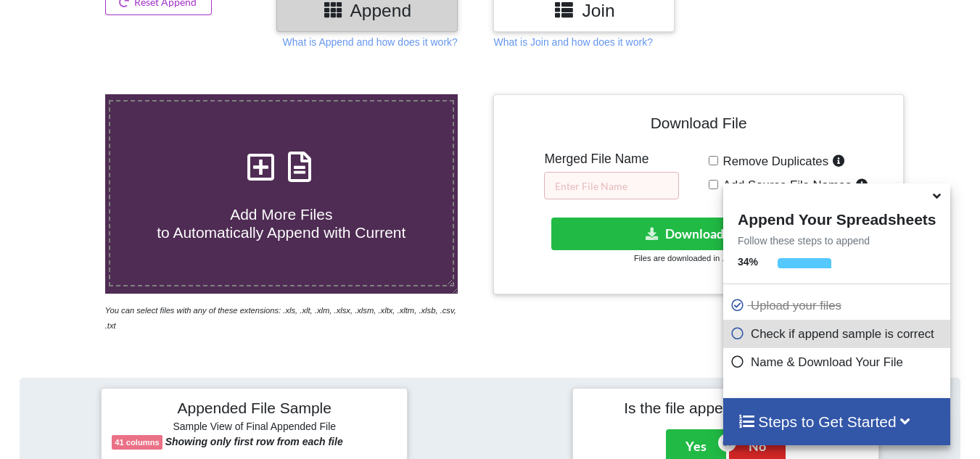  I want to click on span: Remove Duplicates, so click(773, 161).